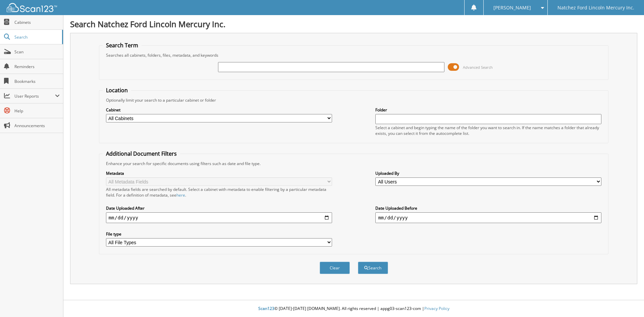 The width and height of the screenshot is (644, 317). Describe the element at coordinates (122, 46) in the screenshot. I see `legend: Search Term` at that location.